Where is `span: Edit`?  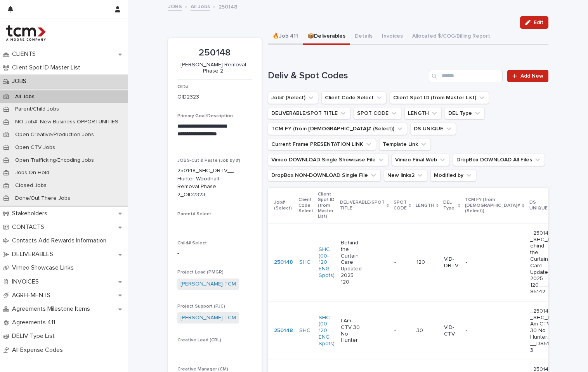 span: Edit is located at coordinates (538, 22).